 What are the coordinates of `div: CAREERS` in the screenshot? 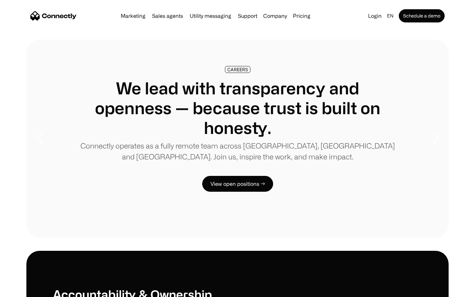 It's located at (237, 69).